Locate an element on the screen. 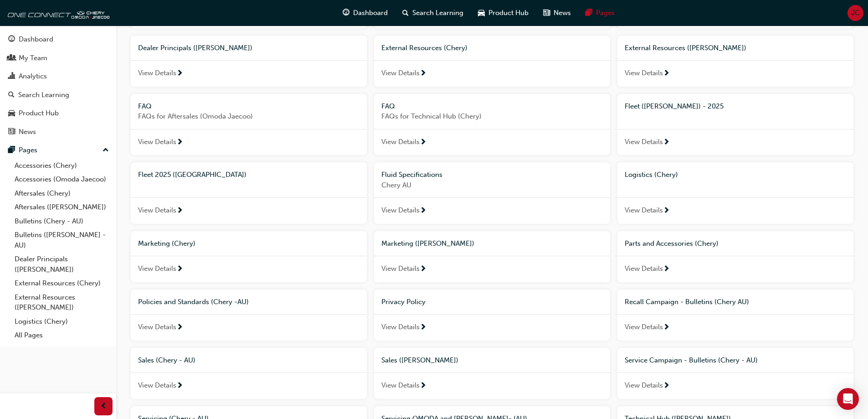 Image resolution: width=868 pixels, height=419 pixels. button: JC is located at coordinates (855, 13).